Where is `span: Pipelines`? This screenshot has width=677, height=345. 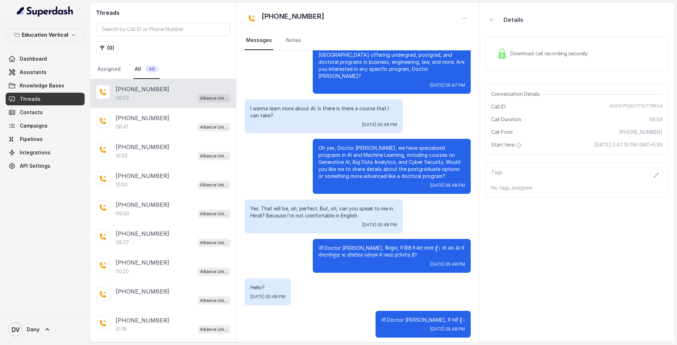 span: Pipelines is located at coordinates (31, 139).